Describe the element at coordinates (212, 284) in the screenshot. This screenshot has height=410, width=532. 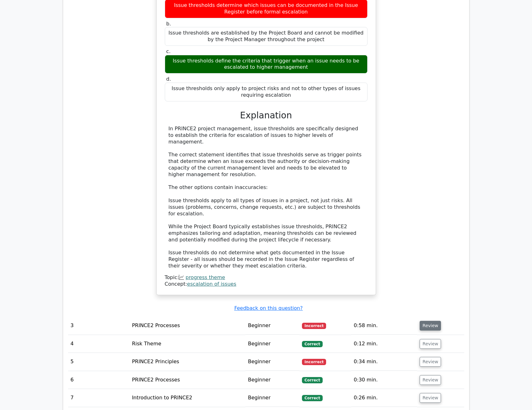
I see `a: escalation of issues` at that location.